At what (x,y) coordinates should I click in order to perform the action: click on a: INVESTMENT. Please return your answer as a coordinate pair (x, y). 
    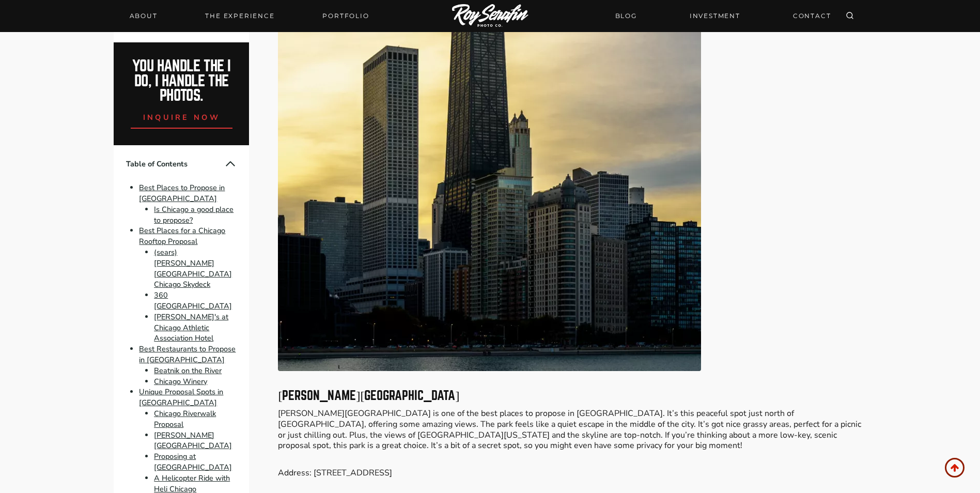
    Looking at the image, I should click on (715, 15).